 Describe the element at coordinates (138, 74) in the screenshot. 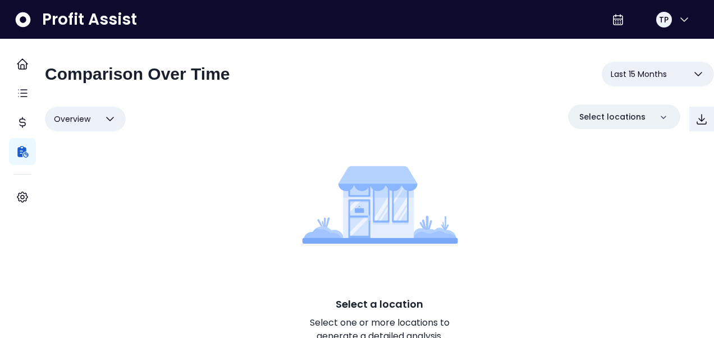

I see `h2: Comparison Over Time` at that location.